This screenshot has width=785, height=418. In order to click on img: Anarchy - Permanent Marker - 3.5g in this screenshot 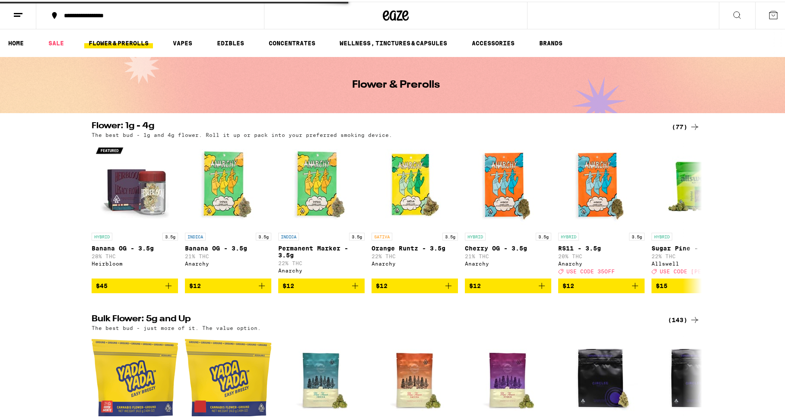, I will do `click(321, 184)`.